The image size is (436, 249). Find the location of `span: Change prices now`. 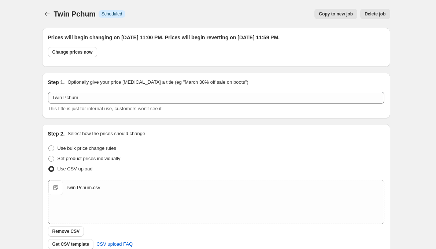

span: Change prices now is located at coordinates (73, 52).